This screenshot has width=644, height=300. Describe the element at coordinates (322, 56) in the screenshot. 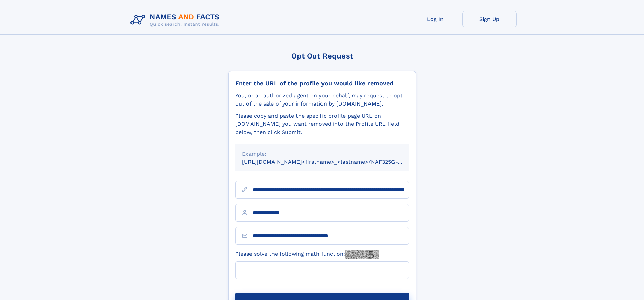

I see `div: Opt Out Request` at that location.